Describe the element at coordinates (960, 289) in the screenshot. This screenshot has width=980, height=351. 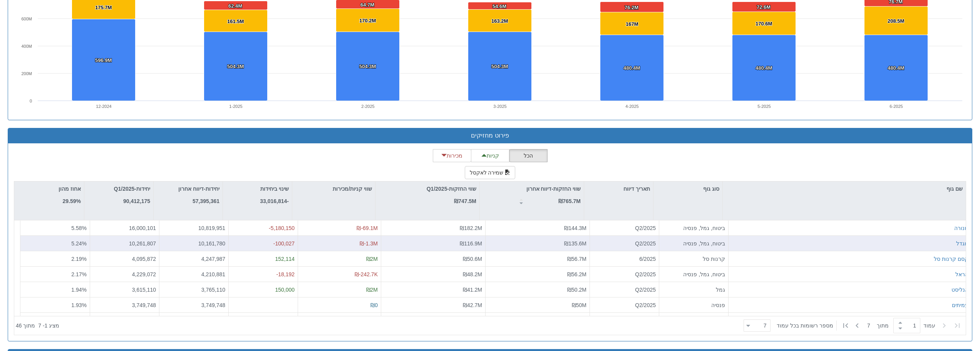
I see `button: אנליסט` at that location.